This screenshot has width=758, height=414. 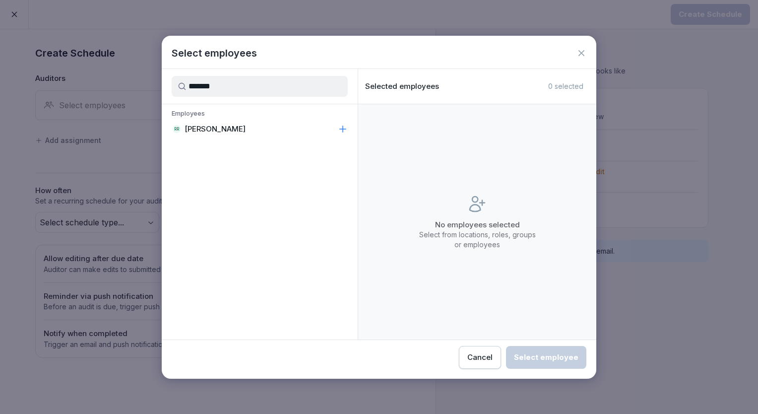 What do you see at coordinates (259, 115) in the screenshot?
I see `p: Employees` at bounding box center [259, 115].